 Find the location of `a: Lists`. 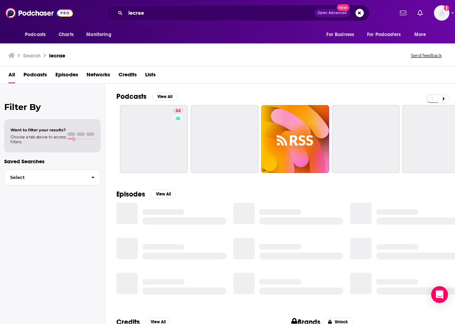

a: Lists is located at coordinates (150, 76).